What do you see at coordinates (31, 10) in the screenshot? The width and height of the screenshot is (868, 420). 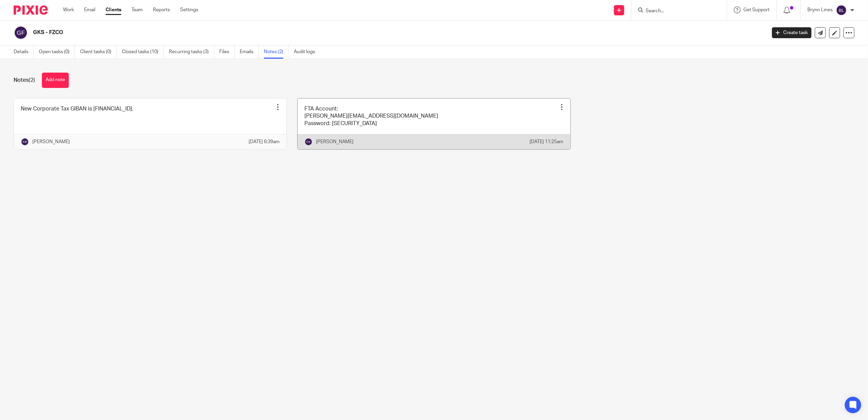 I see `img: Pixie` at bounding box center [31, 10].